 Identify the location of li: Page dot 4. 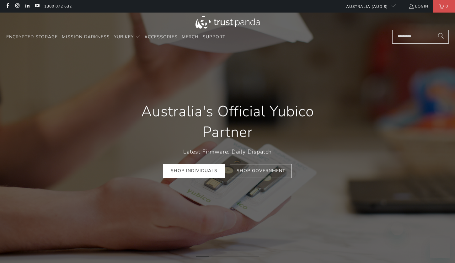
(240, 256).